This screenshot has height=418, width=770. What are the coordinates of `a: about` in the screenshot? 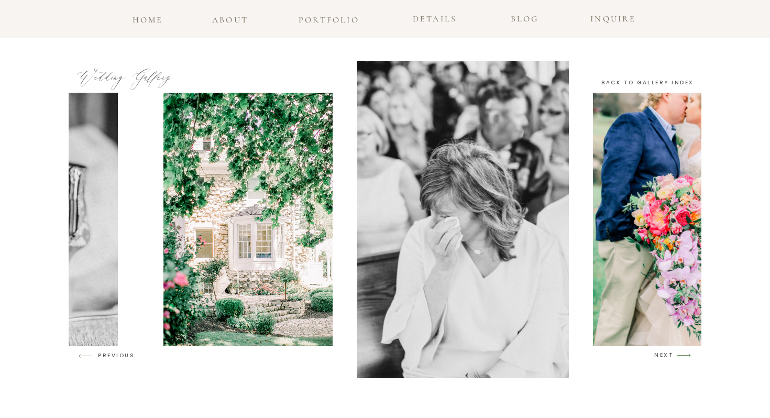 It's located at (230, 19).